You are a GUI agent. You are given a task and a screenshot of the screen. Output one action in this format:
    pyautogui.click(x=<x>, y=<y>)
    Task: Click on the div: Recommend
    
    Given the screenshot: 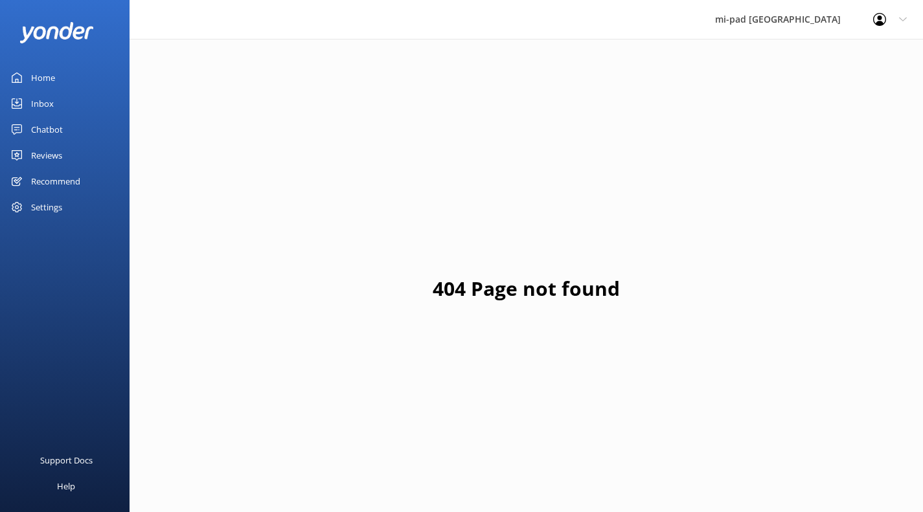 What is the action you would take?
    pyautogui.click(x=56, y=181)
    